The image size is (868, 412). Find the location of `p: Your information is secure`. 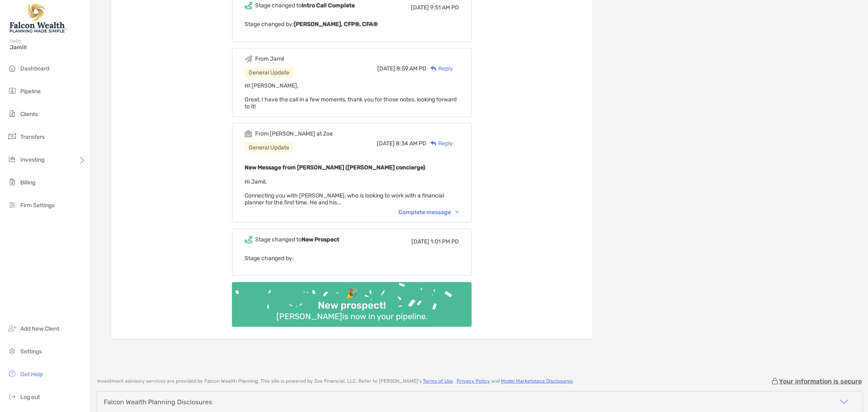

p: Your information is secure is located at coordinates (821, 381).